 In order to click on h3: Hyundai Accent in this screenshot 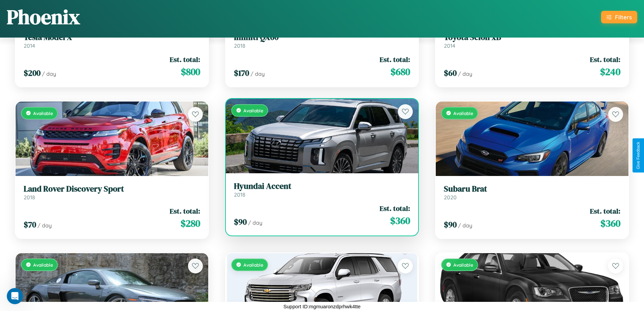, I will do `click(322, 186)`.